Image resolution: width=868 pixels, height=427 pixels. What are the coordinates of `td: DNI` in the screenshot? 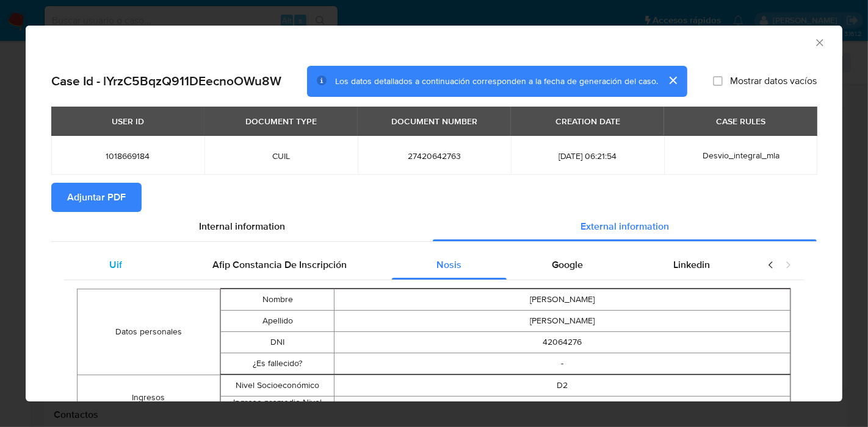 It's located at (277, 342).